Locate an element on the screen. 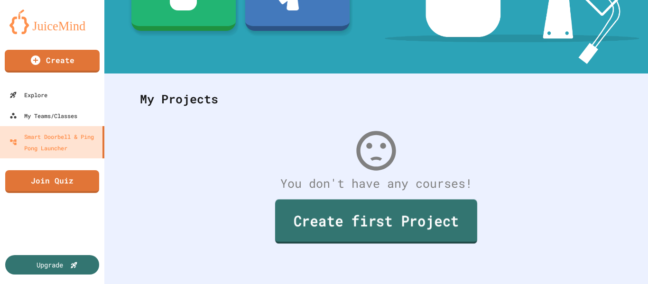 The width and height of the screenshot is (648, 284). div: Smart Doorbell & Ping Pong Launcher is located at coordinates (54, 142).